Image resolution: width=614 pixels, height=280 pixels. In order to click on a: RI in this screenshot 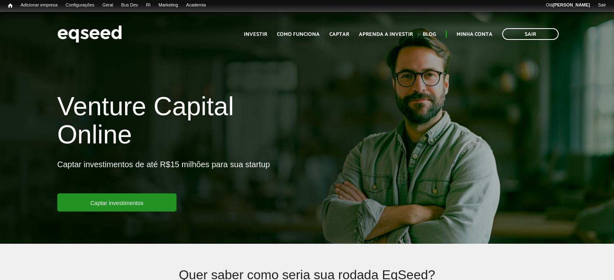, I will do `click(148, 5)`.